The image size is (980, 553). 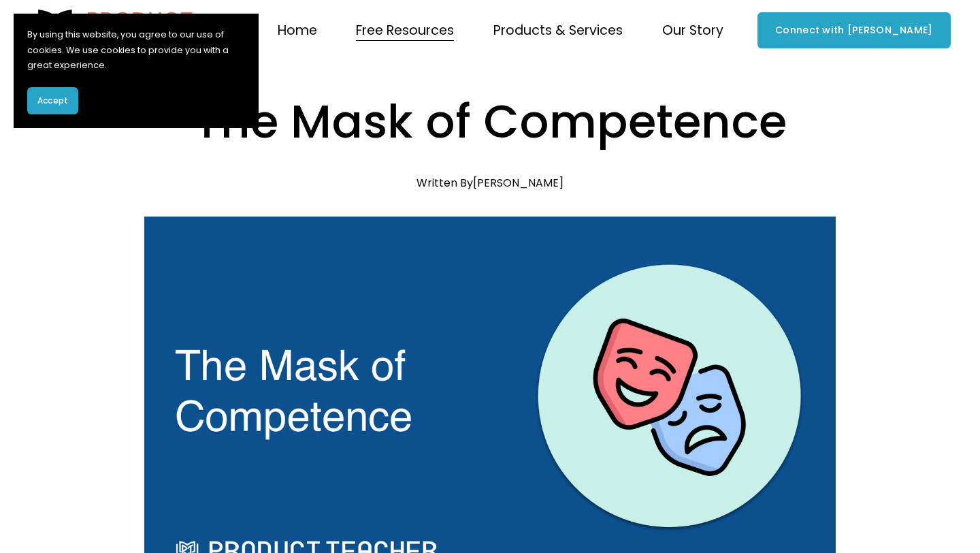 I want to click on span: Our Story, so click(x=693, y=30).